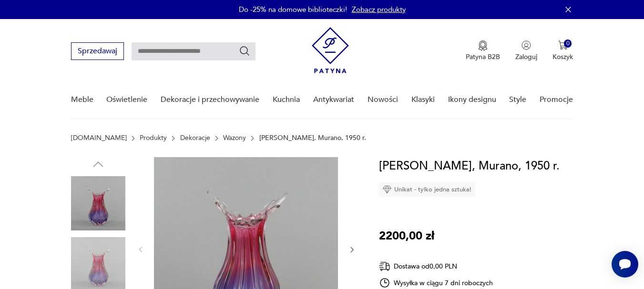 Image resolution: width=644 pixels, height=289 pixels. What do you see at coordinates (235, 138) in the screenshot?
I see `a: Wazony` at bounding box center [235, 138].